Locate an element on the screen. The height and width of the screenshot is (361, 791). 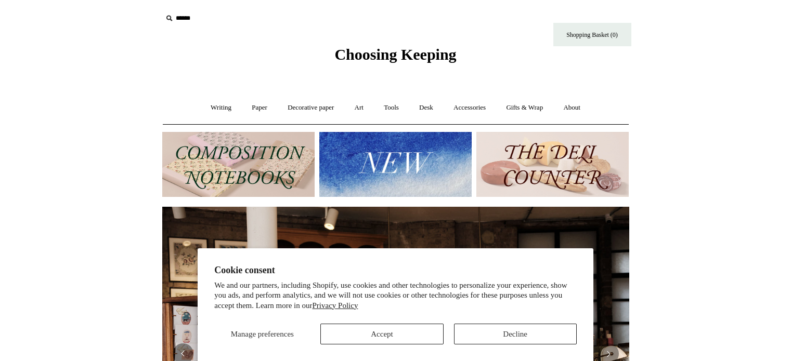
h2: Cookie consent is located at coordinates (395, 270).